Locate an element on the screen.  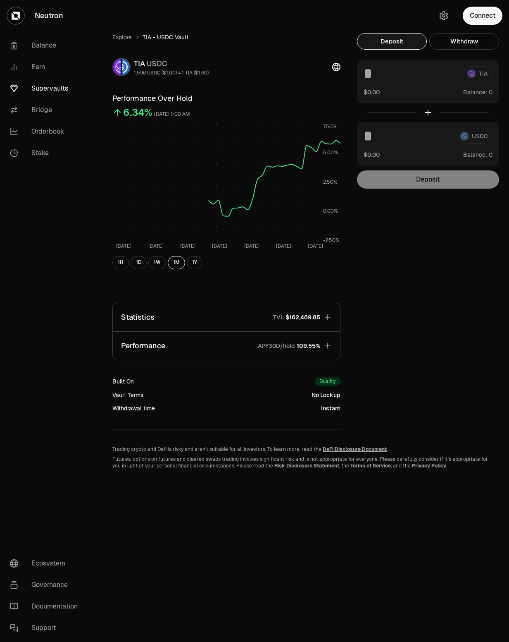
div: Instant is located at coordinates (331, 408).